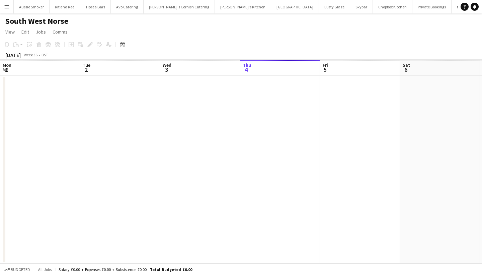 The width and height of the screenshot is (482, 275). I want to click on span: 1, so click(6, 69).